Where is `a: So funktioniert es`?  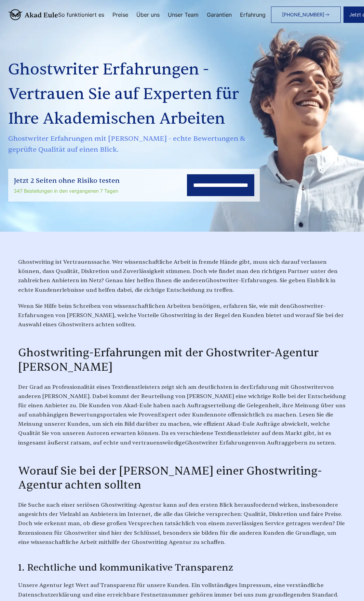 a: So funktioniert es is located at coordinates (81, 15).